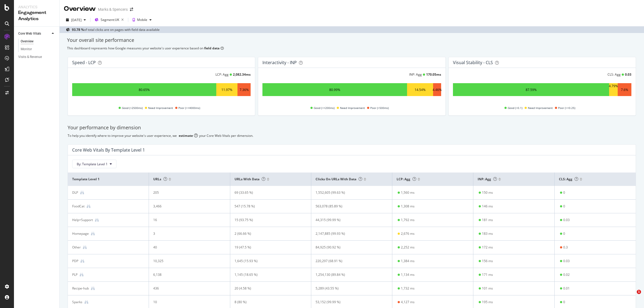  What do you see at coordinates (82, 220) in the screenshot?
I see `div: Help+Support` at bounding box center [82, 220].